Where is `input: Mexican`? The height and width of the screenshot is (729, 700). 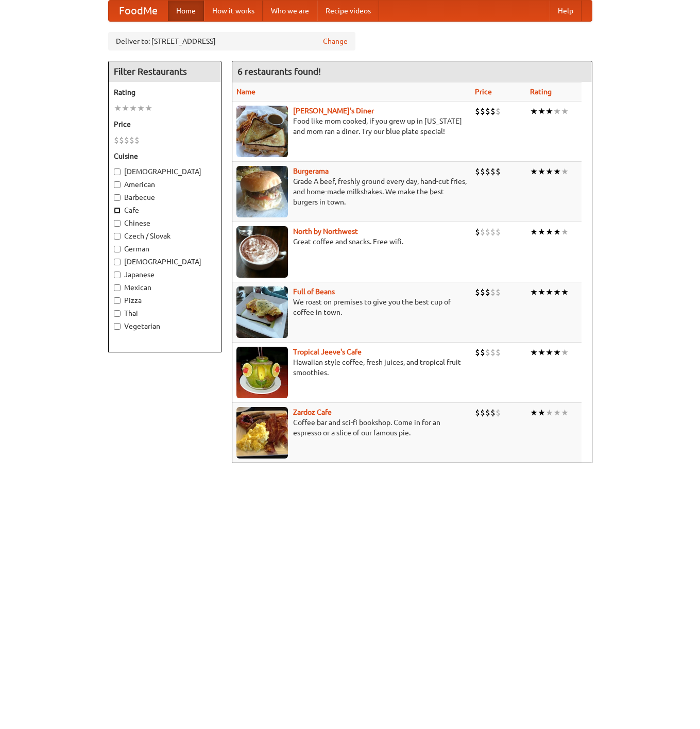 input: Mexican is located at coordinates (117, 287).